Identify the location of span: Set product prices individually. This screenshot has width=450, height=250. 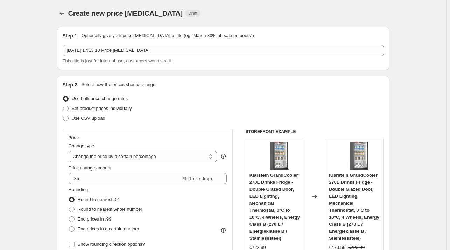
(102, 108).